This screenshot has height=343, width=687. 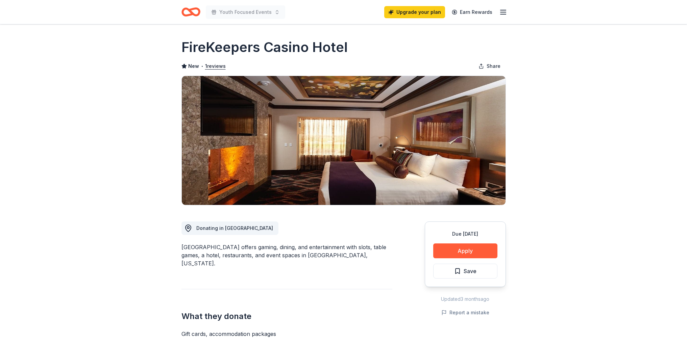 What do you see at coordinates (494, 66) in the screenshot?
I see `span: Share` at bounding box center [494, 66].